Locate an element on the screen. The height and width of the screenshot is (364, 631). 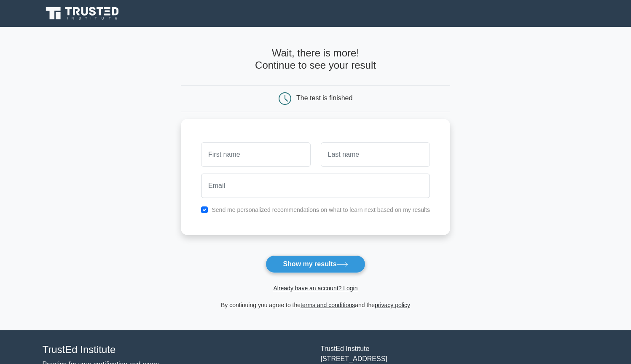
a: terms and conditions is located at coordinates (328, 305).